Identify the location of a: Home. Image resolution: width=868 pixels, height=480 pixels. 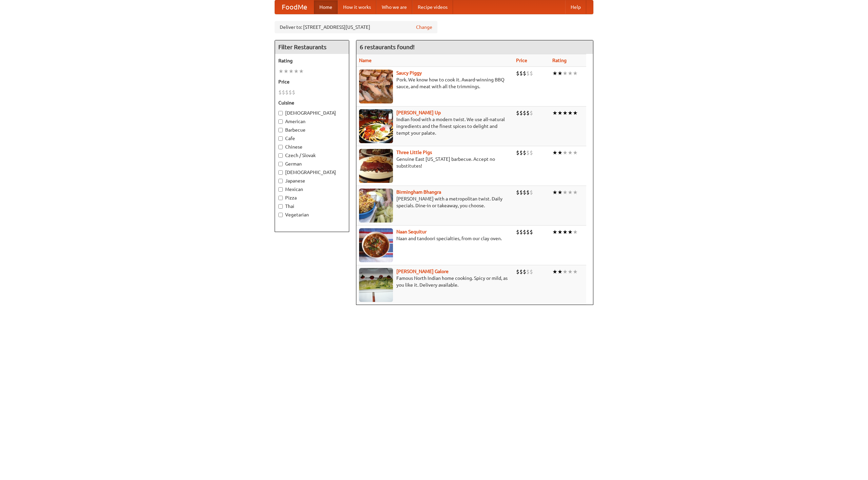
(326, 7).